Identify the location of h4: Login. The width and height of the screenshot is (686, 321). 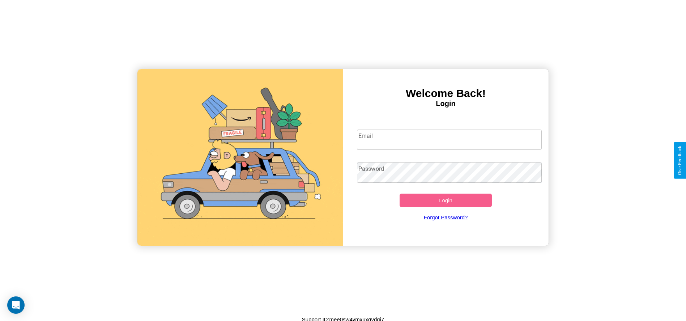
(446, 103).